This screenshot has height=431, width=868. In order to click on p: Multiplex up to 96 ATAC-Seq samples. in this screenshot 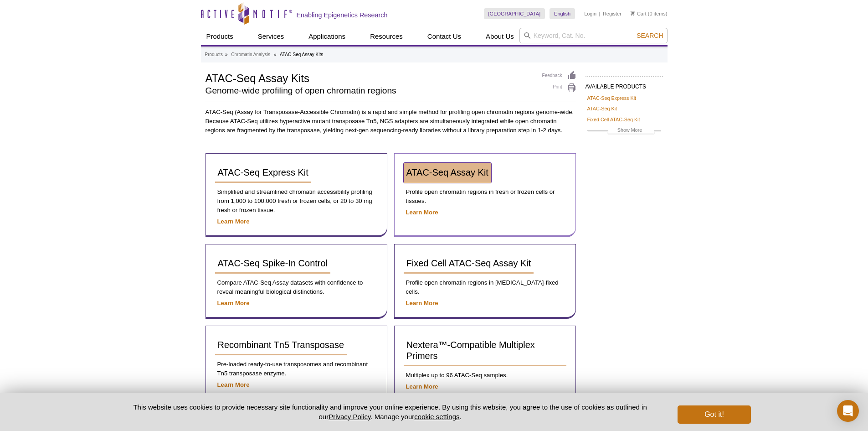, I will do `click(485, 375)`.